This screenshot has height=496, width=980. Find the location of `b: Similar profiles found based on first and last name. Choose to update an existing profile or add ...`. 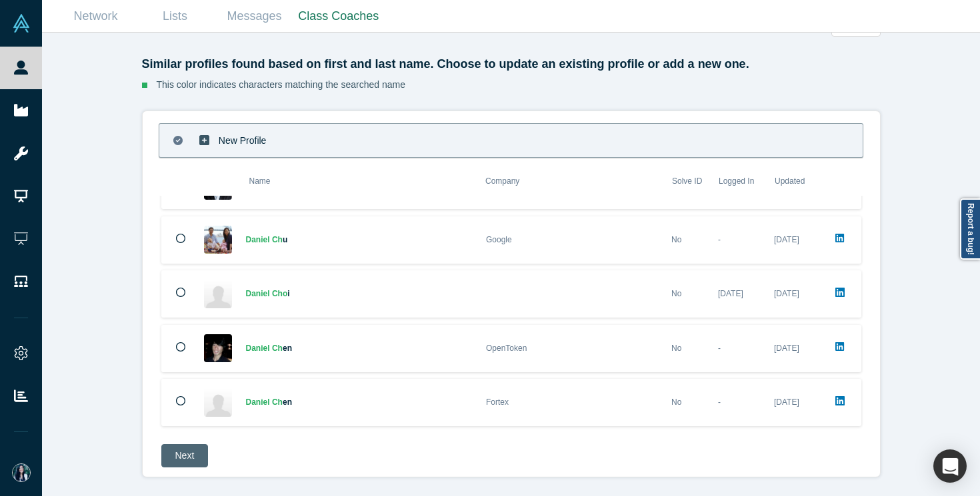

b: Similar profiles found based on first and last name. Choose to update an existing profile or add ... is located at coordinates (446, 64).